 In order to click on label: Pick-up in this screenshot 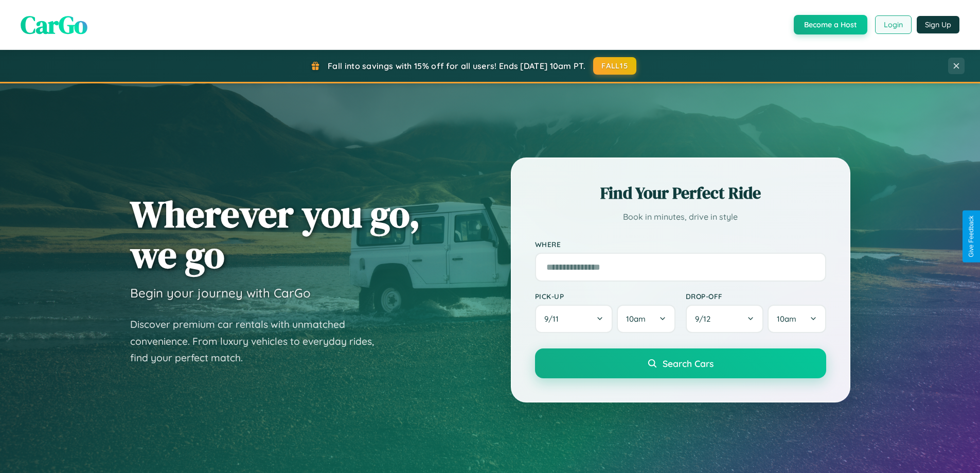, I will do `click(605, 296)`.